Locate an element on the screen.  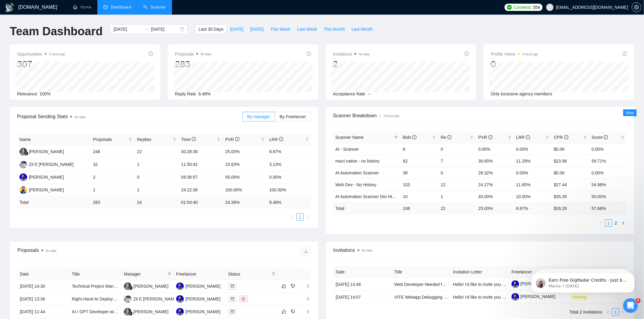
td: 32 is located at coordinates (113, 165).